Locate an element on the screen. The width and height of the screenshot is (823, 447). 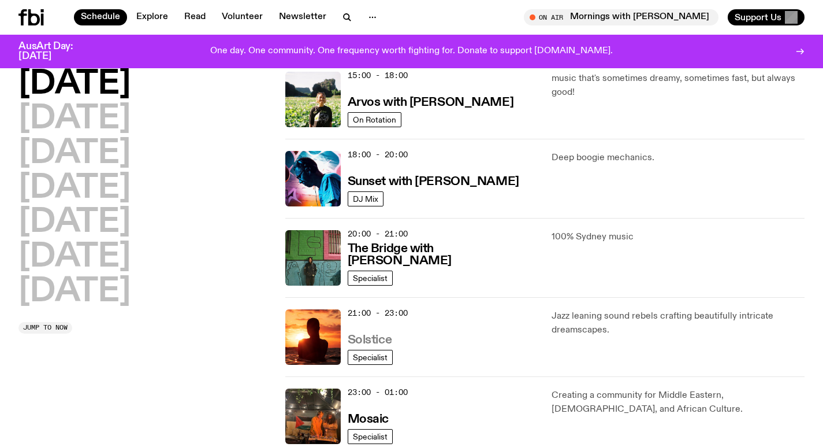
p: Jazz leaning sound rebels crafting beautifully intricate dreamscapes. is located at coordinates (678, 323).